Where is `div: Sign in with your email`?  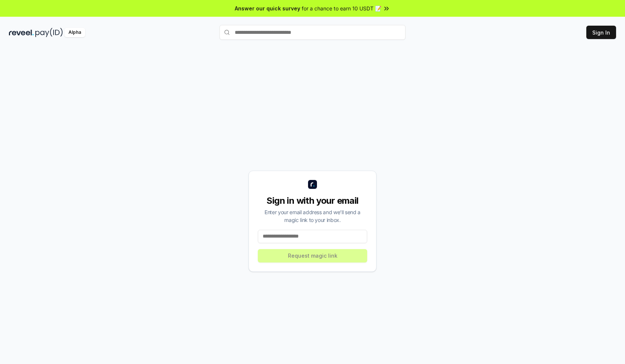
div: Sign in with your email is located at coordinates (312, 201).